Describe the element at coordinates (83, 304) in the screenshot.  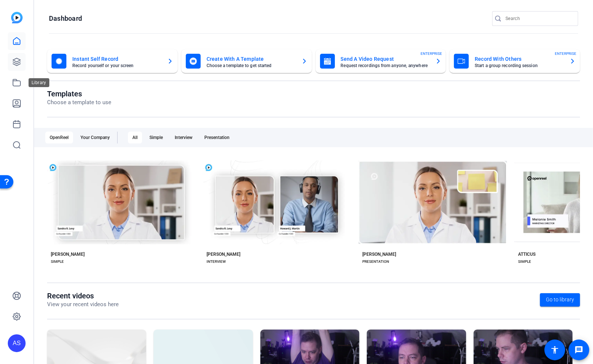
I see `p: View your recent videos here` at that location.